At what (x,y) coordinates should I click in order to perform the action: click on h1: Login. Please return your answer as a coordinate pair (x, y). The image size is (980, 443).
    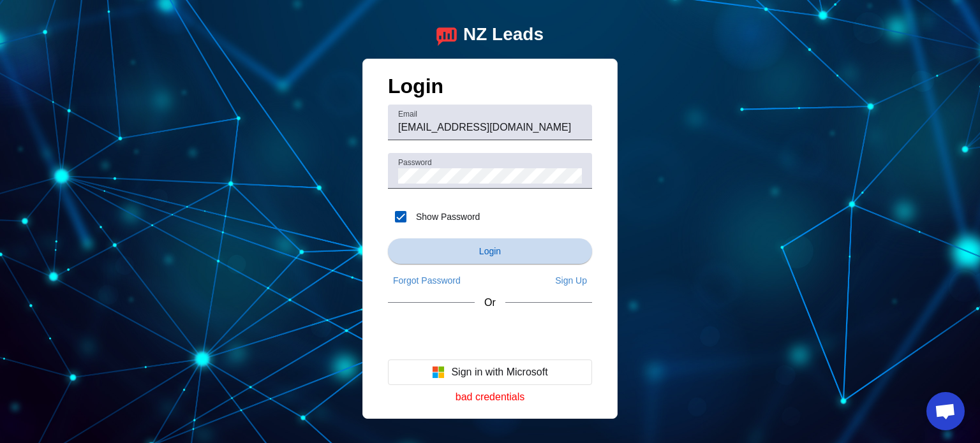
    Looking at the image, I should click on (490, 89).